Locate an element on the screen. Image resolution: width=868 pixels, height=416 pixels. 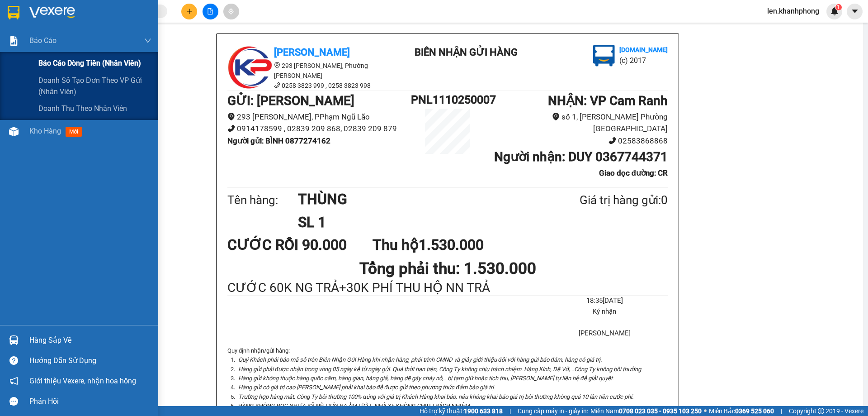
strong: 1900 633 818 is located at coordinates (483, 411).